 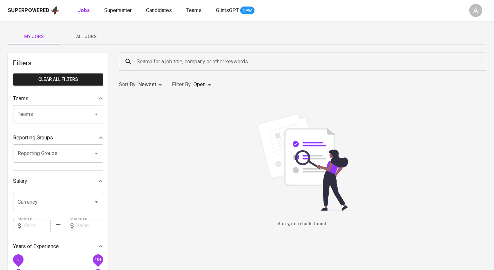 I want to click on span: Clear All filters, so click(x=58, y=79).